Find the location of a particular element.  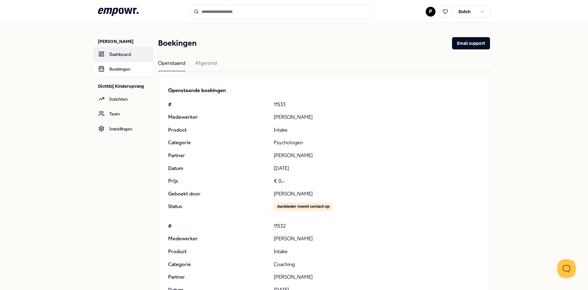

div: Openstaand is located at coordinates (172, 65).